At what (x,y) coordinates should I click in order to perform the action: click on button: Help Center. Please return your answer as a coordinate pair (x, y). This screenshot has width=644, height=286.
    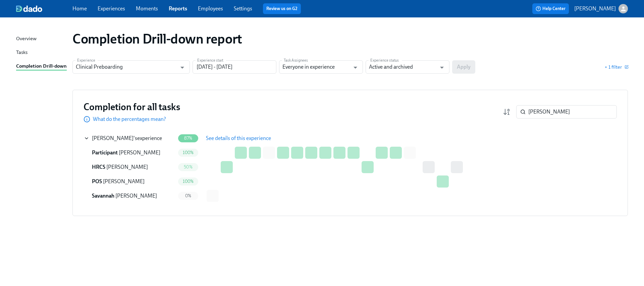
    Looking at the image, I should click on (550, 9).